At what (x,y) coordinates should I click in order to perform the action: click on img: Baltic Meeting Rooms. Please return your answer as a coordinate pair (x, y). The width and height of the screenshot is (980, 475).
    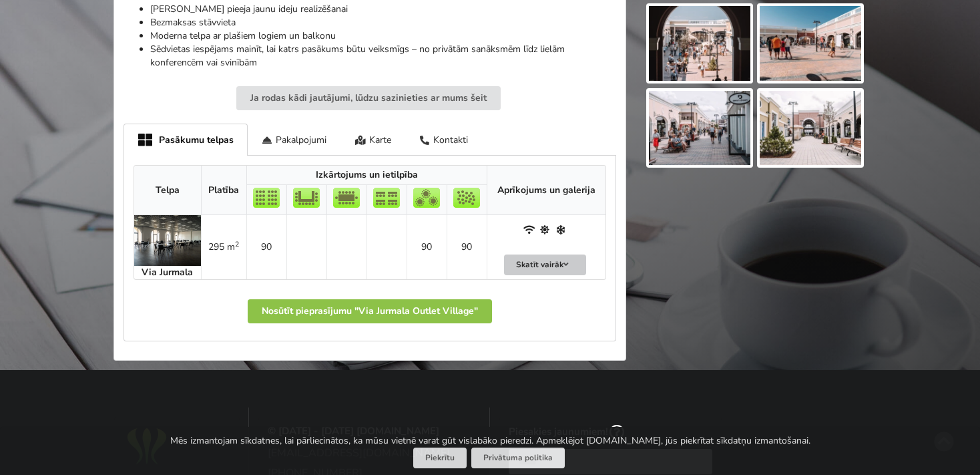
    Looking at the image, I should click on (147, 446).